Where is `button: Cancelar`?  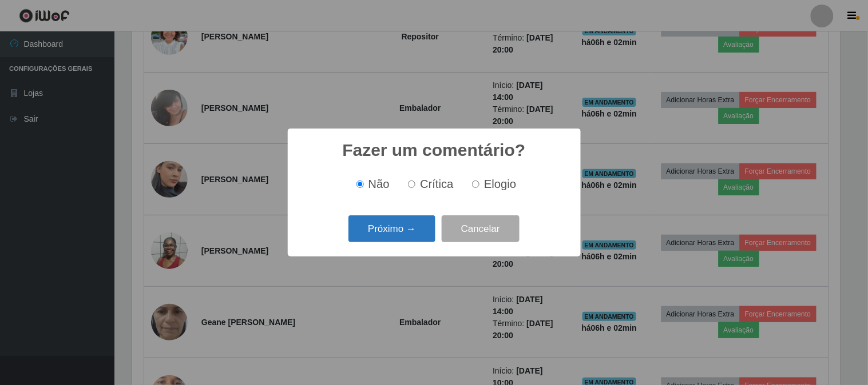
button: Cancelar is located at coordinates (481, 228).